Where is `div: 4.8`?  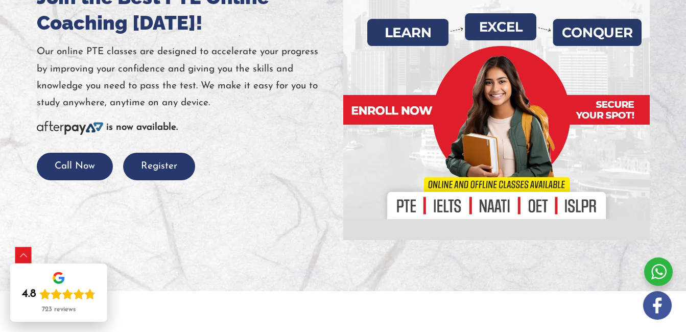 div: 4.8 is located at coordinates (29, 294).